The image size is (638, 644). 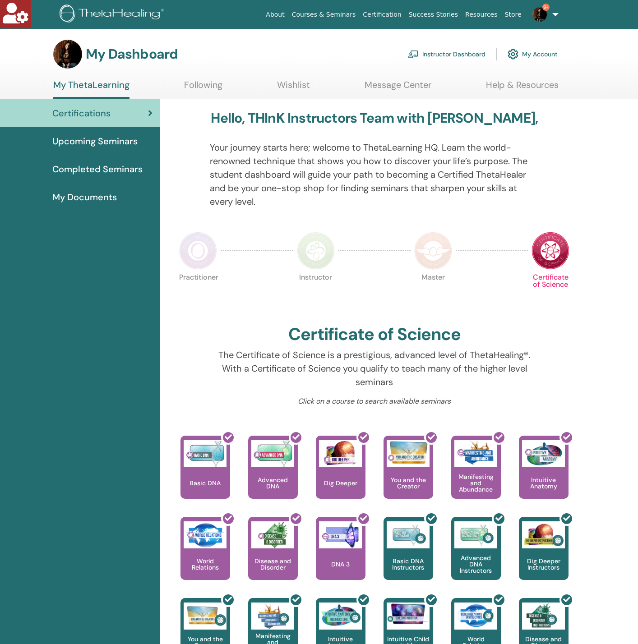 What do you see at coordinates (91, 89) in the screenshot?
I see `a: My ThetaLearning` at bounding box center [91, 89].